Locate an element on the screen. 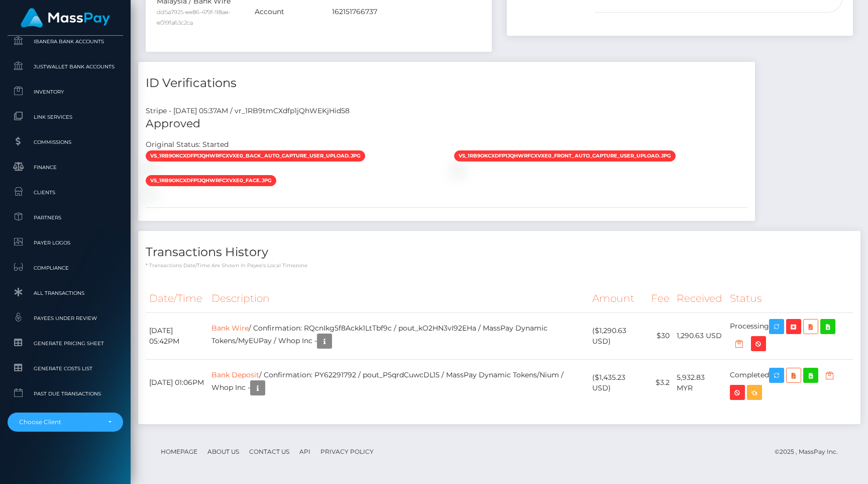 The height and width of the screenshot is (484, 868). span: Commissions is located at coordinates (65, 142).